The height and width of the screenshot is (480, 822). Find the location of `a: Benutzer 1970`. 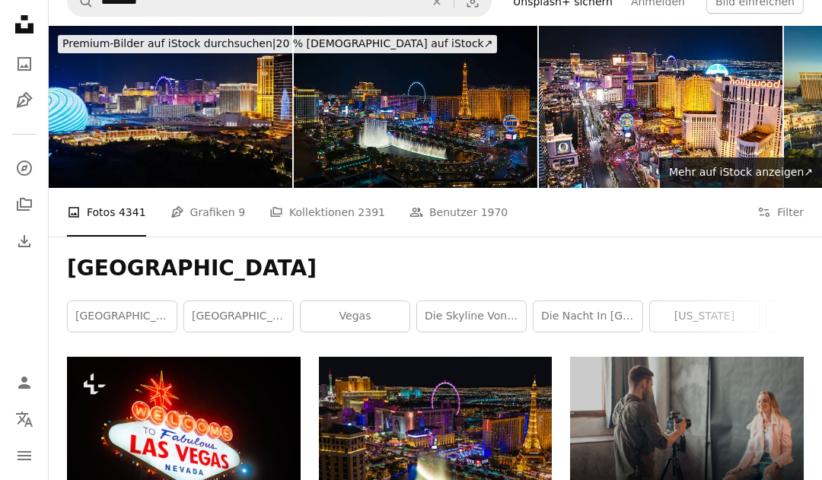

a: Benutzer 1970 is located at coordinates (458, 212).